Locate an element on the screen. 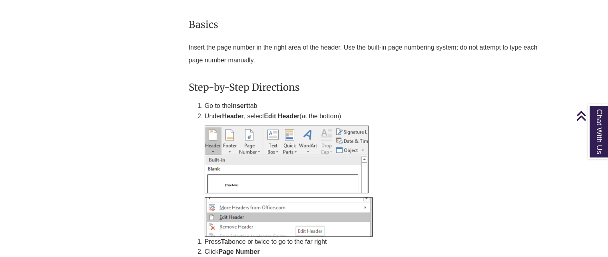  strong: Edit Header is located at coordinates (282, 116).